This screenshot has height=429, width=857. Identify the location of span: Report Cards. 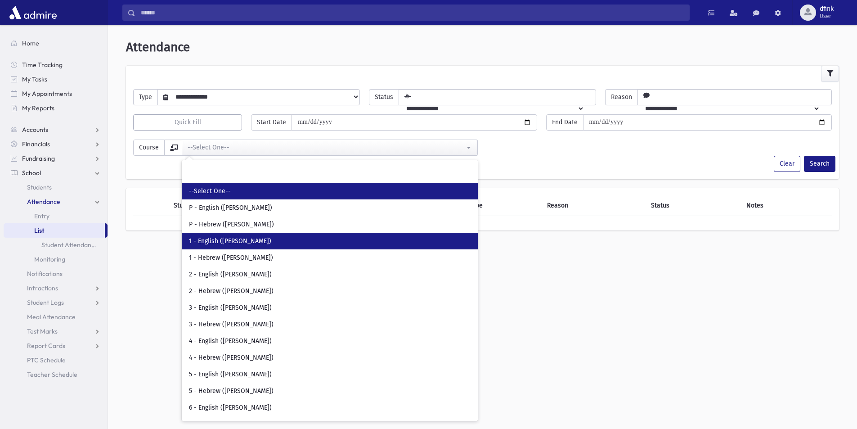
(46, 345).